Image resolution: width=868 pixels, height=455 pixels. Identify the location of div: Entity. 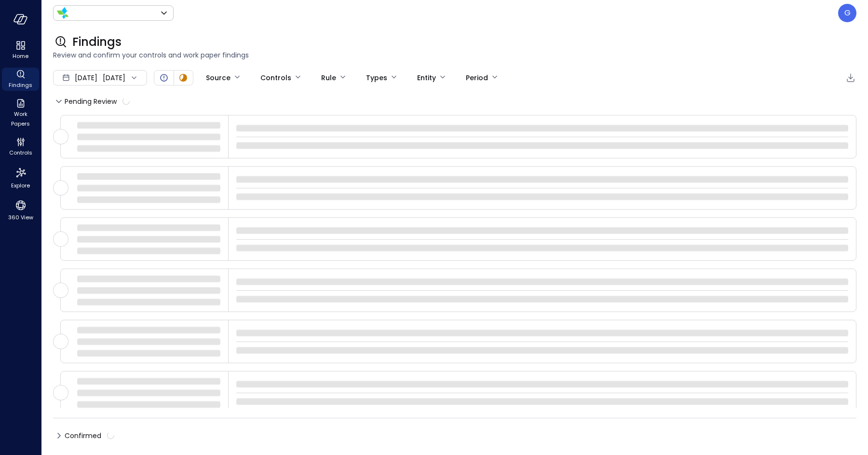
(426, 78).